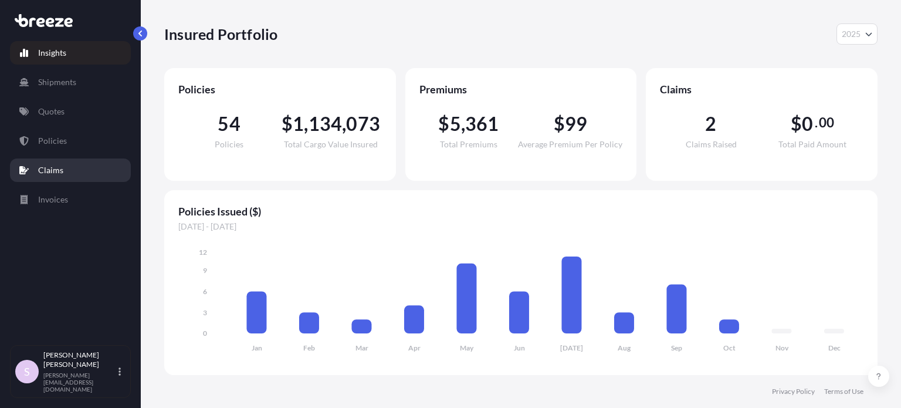  I want to click on span: 0, so click(807, 124).